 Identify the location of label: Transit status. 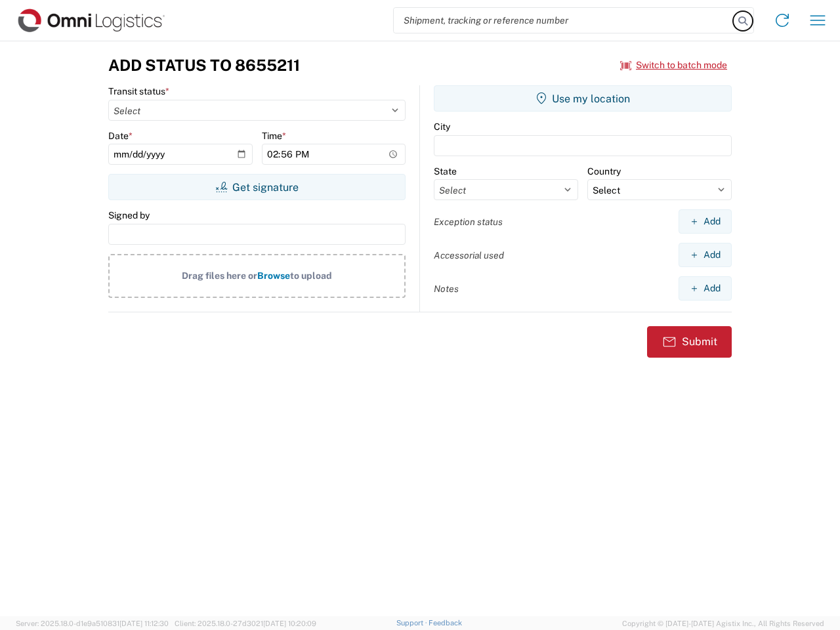
(139, 91).